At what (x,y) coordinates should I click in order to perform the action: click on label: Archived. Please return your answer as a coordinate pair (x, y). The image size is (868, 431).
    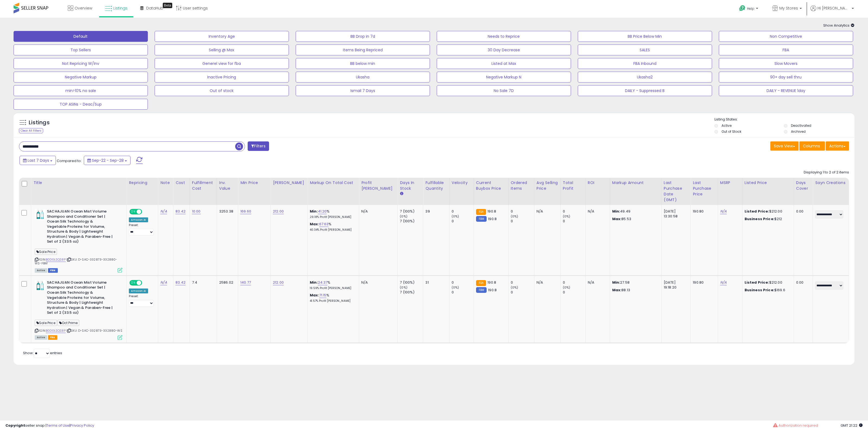
    Looking at the image, I should click on (798, 131).